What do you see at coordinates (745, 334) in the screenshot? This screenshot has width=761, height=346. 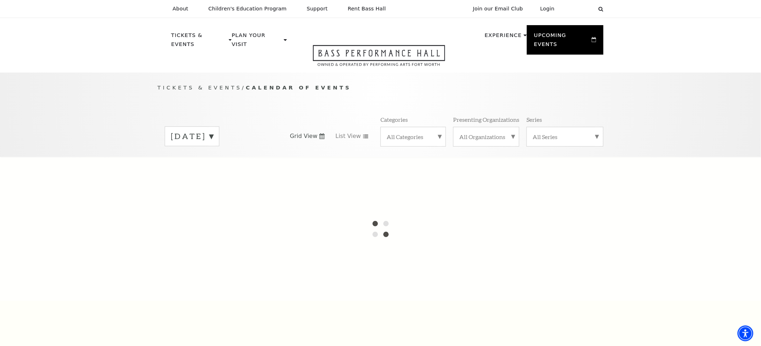 I see `div: Accessibility Menu` at bounding box center [745, 334].